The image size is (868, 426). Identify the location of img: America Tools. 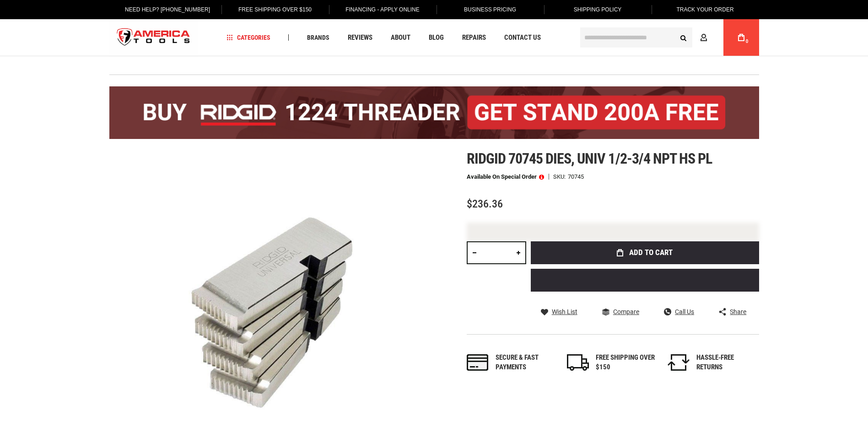
(154, 37).